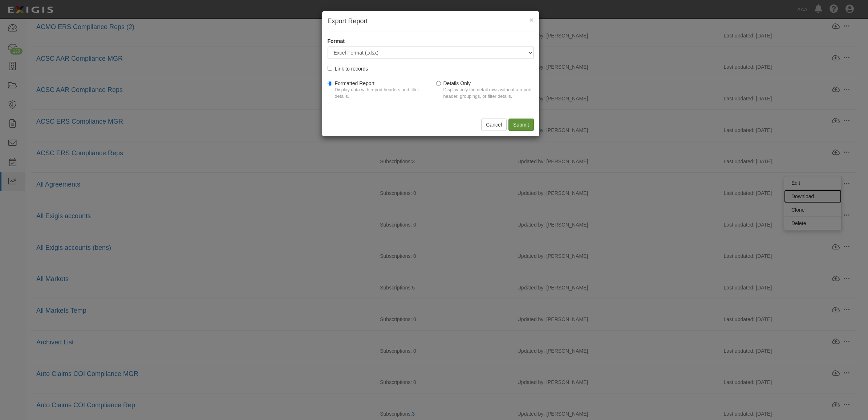 The image size is (868, 420). I want to click on button: Close, so click(531, 20).